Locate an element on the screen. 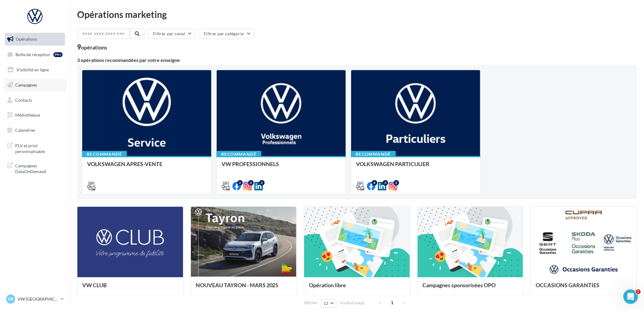 This screenshot has width=644, height=310. button: Filtrer par catégorie is located at coordinates (226, 34).